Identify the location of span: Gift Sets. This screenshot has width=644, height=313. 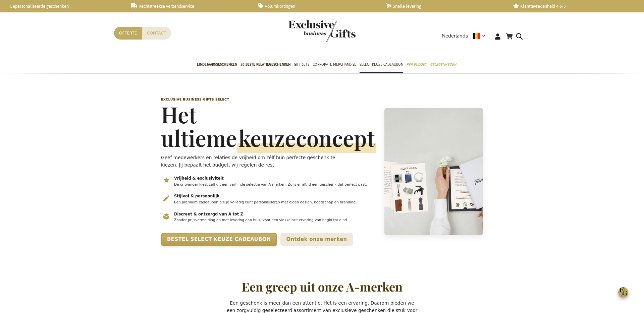
(302, 64).